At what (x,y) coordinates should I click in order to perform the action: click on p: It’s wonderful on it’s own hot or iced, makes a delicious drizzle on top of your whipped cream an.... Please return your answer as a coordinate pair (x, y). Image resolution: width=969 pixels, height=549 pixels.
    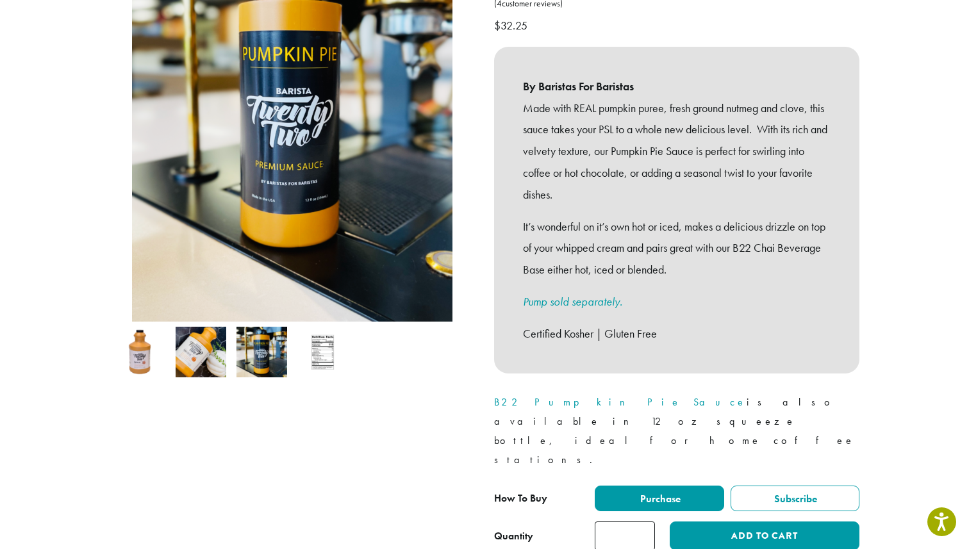
    Looking at the image, I should click on (677, 248).